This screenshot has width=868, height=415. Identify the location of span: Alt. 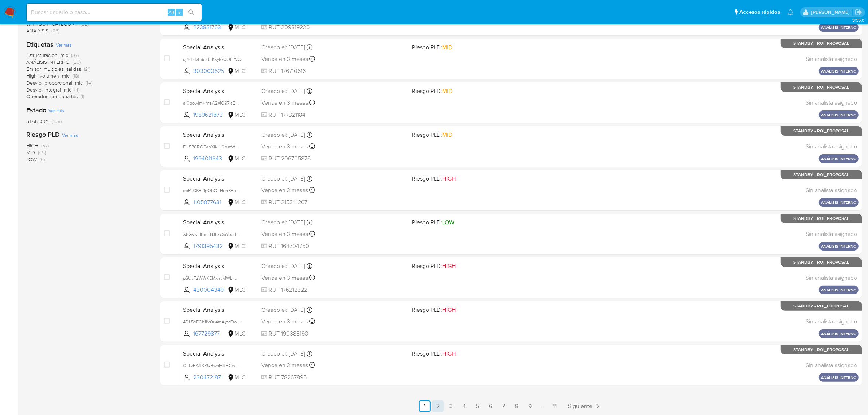
(171, 12).